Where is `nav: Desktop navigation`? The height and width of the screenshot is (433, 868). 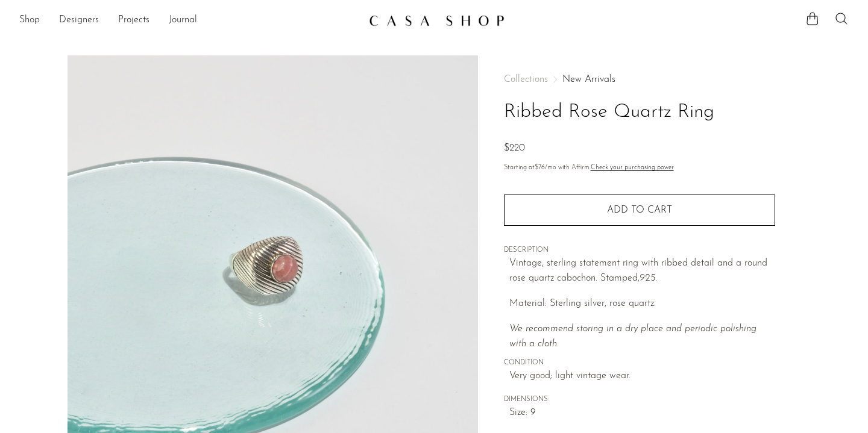
nav: Desktop navigation is located at coordinates (190, 20).